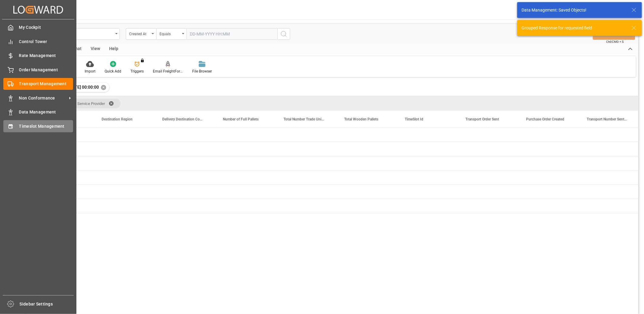  I want to click on a: Rate Management, so click(38, 56).